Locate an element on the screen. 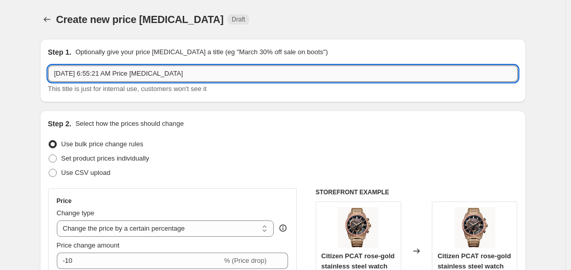 The width and height of the screenshot is (571, 270). span: Draft is located at coordinates (238, 19).